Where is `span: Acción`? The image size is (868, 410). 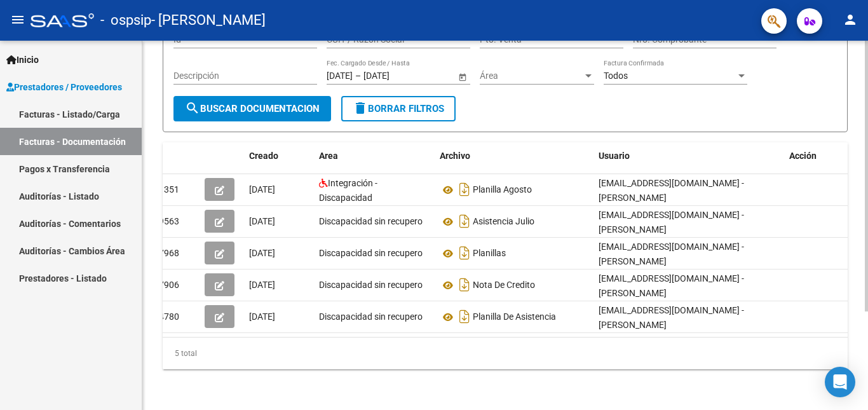 span: Acción is located at coordinates (803, 155).